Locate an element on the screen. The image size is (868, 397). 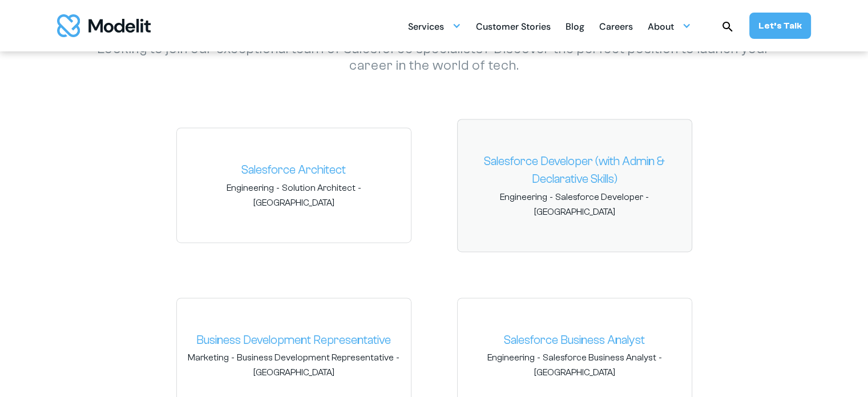
a: Salesforce Business Analyst is located at coordinates (574, 340).